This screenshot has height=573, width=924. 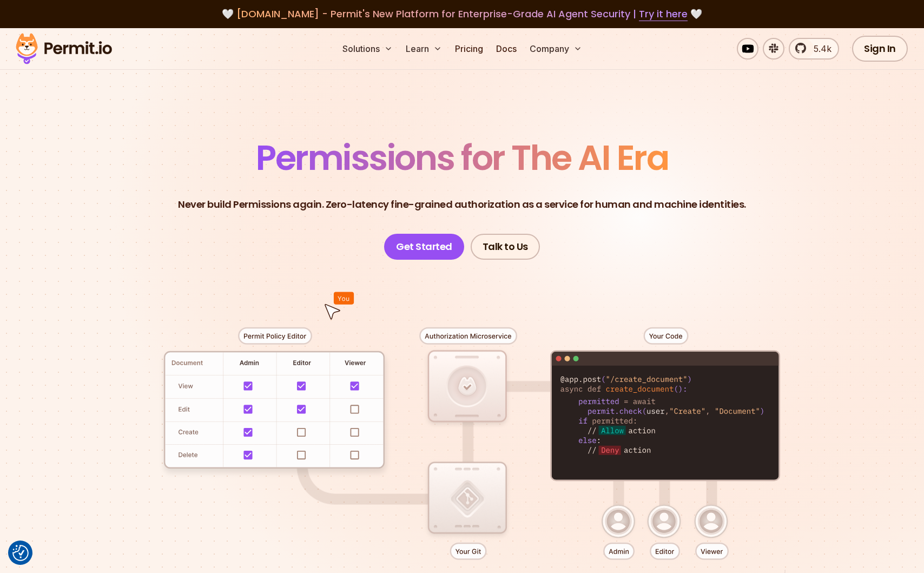 I want to click on a: Pricing, so click(x=469, y=49).